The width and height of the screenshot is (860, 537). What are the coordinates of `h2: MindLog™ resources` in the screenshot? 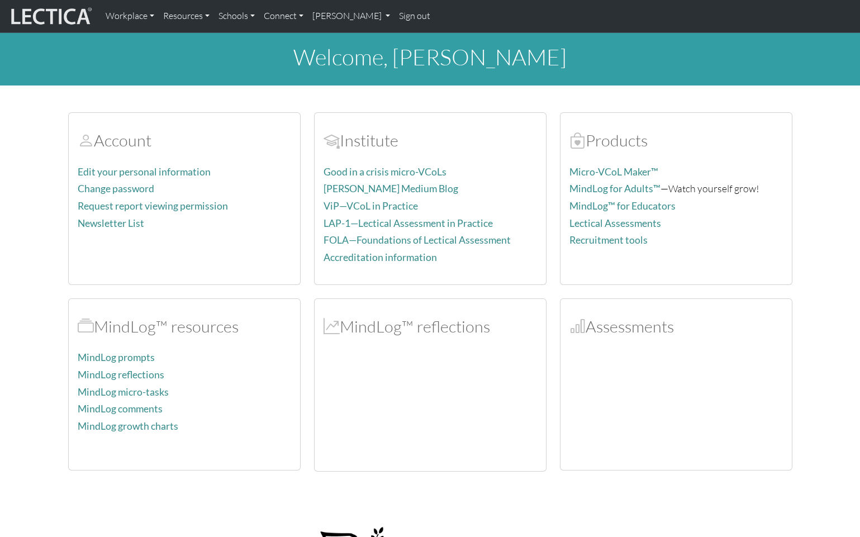 It's located at (184, 326).